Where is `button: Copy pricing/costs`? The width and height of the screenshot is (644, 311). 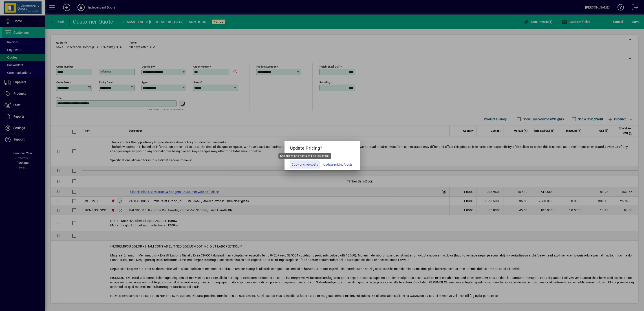 button: Copy pricing/costs is located at coordinates (305, 164).